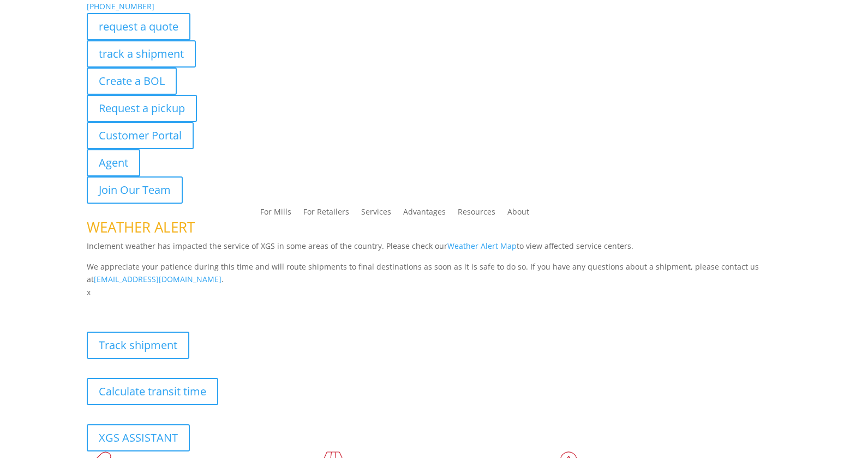 This screenshot has height=458, width=868. What do you see at coordinates (326, 214) in the screenshot?
I see `a: For Retailers` at bounding box center [326, 214].